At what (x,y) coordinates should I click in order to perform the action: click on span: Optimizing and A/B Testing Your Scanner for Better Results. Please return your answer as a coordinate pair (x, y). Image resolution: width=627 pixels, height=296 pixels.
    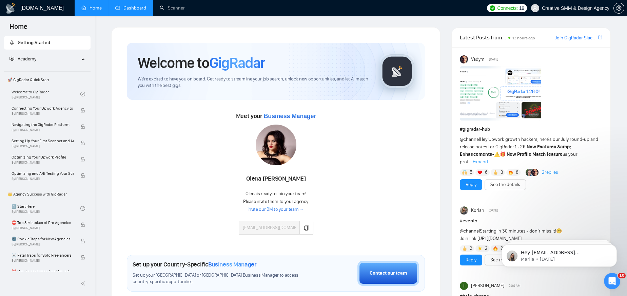
    Looking at the image, I should click on (42, 173).